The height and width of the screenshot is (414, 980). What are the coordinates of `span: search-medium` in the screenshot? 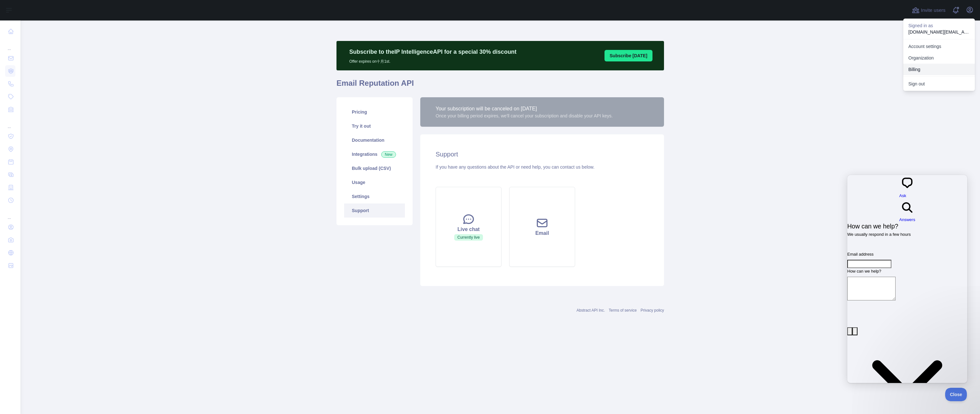 It's located at (60, 38).